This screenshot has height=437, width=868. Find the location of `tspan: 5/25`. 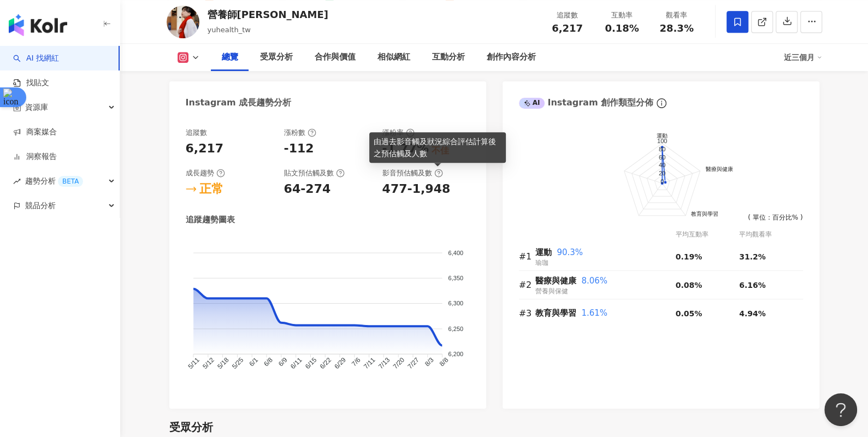

tspan: 5/25 is located at coordinates (237, 362).